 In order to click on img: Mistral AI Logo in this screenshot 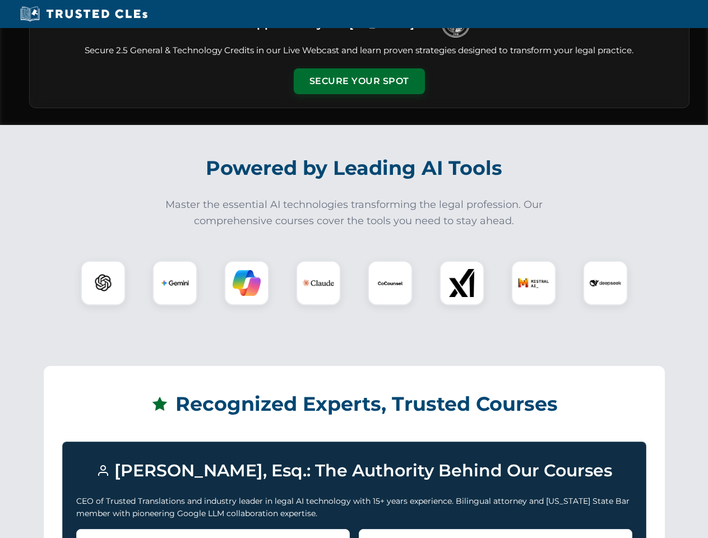, I will do `click(534, 283)`.